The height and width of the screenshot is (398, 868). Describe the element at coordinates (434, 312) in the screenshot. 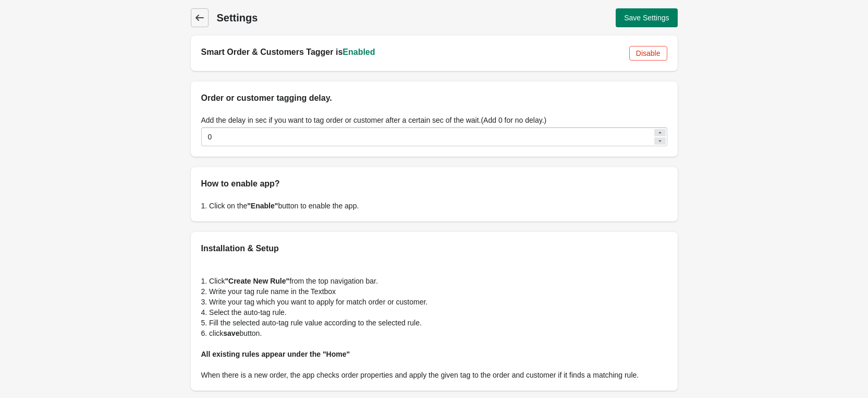

I see `p: 4. Select the auto-tag rule.` at that location.